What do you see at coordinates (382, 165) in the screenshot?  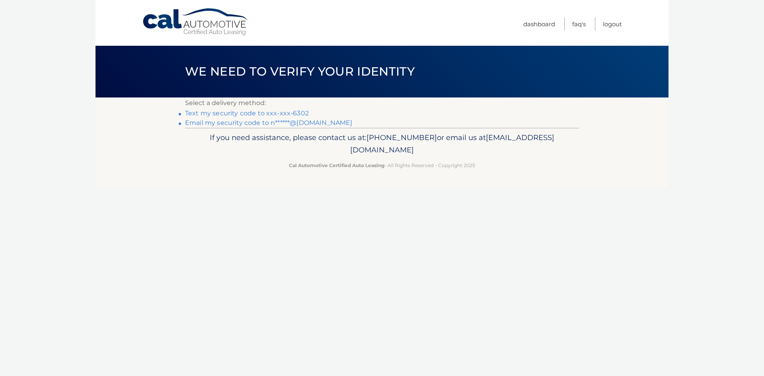 I see `p: - All Rights Reserved - Copyright 2025` at bounding box center [382, 165].